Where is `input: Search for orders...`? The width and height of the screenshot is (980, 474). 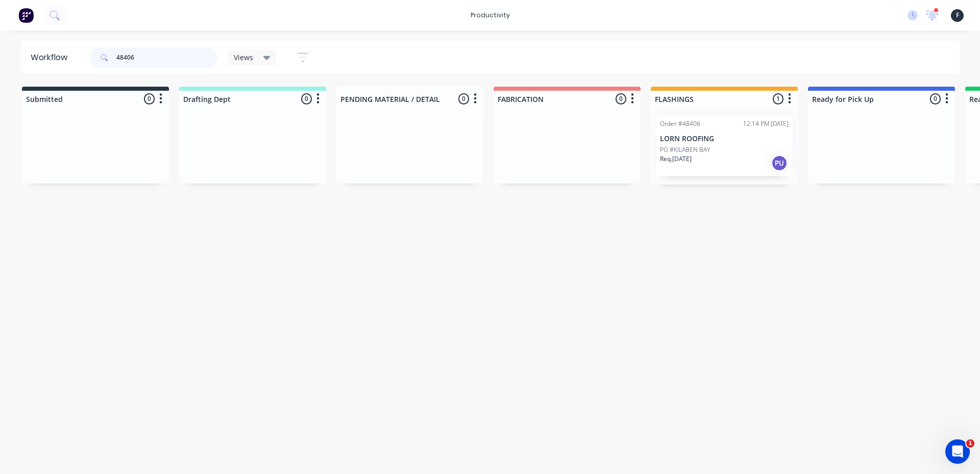 input: Search for orders... is located at coordinates (167, 58).